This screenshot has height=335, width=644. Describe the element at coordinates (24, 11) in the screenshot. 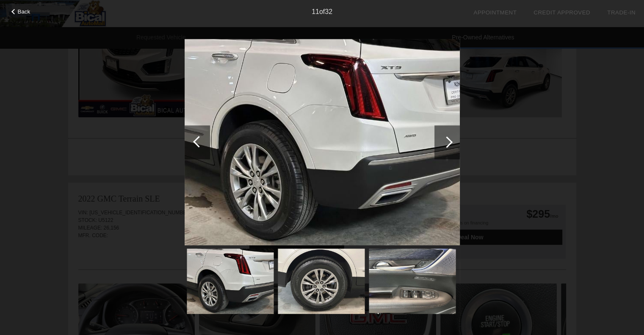

I see `span: Back` at that location.